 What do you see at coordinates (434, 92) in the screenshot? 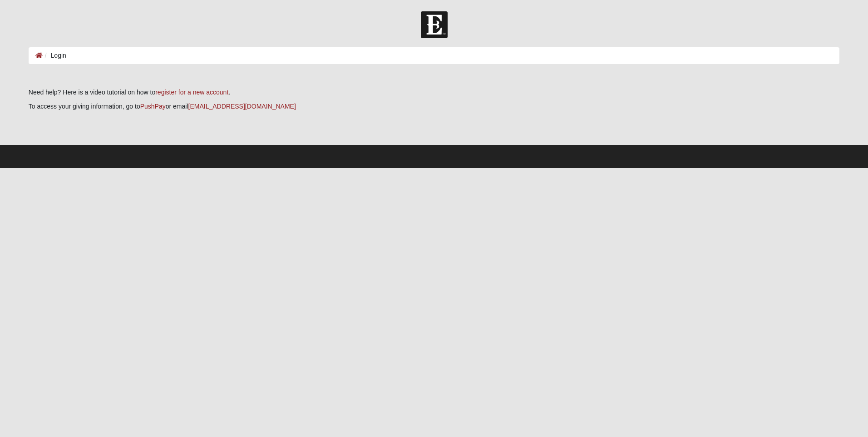
I see `p: Need help? Here is a video tutorial on how to .` at bounding box center [434, 92].